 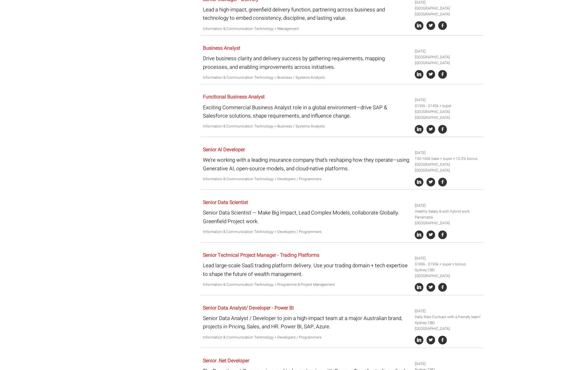 What do you see at coordinates (448, 317) in the screenshot?
I see `li: Daily Rate Contract with a friendly team!` at bounding box center [448, 317].